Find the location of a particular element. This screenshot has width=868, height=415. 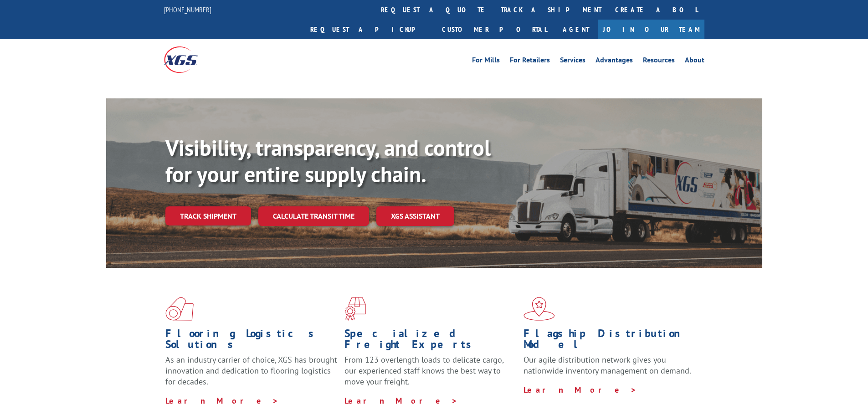

img: xgs-icon-total-supply-chain-intelligence-red is located at coordinates (179, 309).